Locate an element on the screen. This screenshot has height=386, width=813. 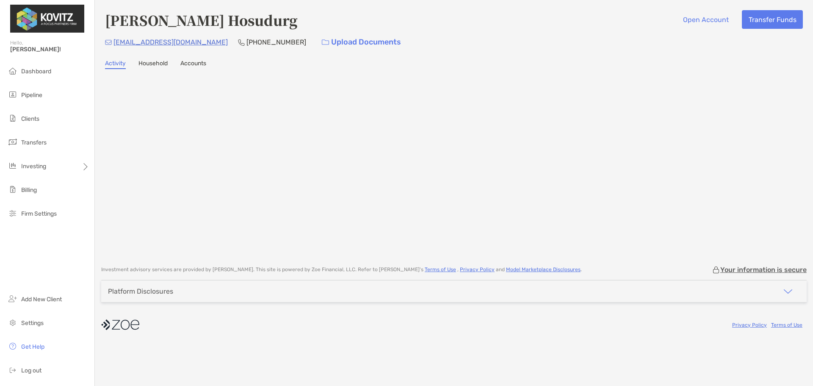
span: Get Help is located at coordinates (33, 346).